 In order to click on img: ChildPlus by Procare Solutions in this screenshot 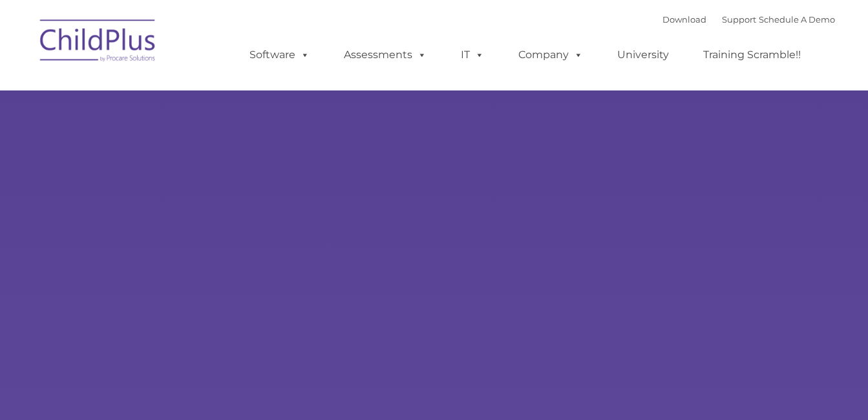, I will do `click(99, 42)`.